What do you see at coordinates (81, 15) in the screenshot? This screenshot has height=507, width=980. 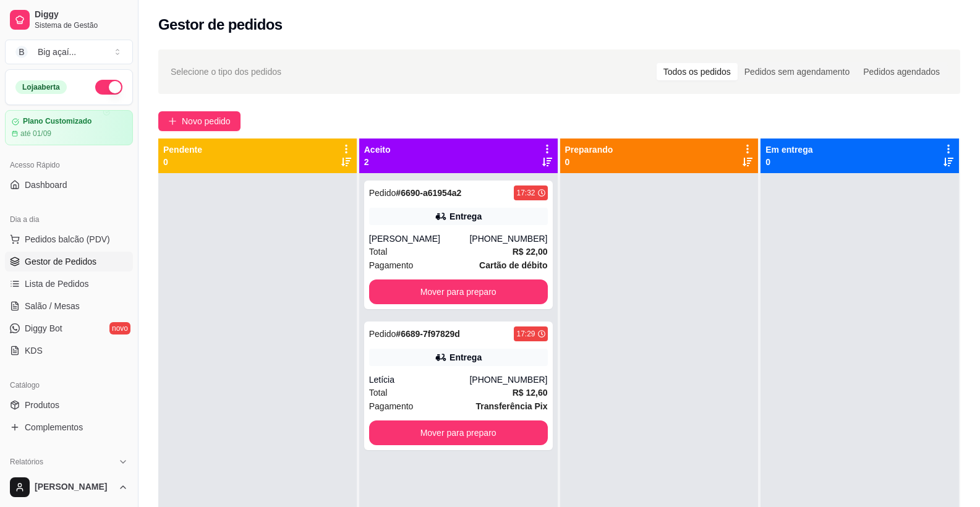 I see `span: Diggy` at bounding box center [81, 15].